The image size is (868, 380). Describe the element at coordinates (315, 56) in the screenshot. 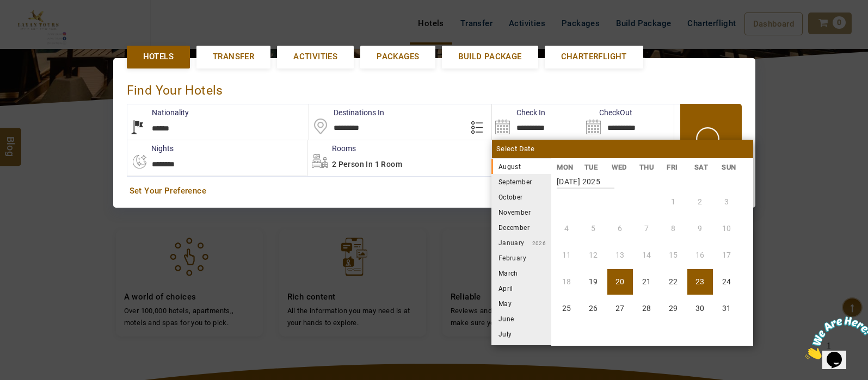

I see `span: Activities` at that location.